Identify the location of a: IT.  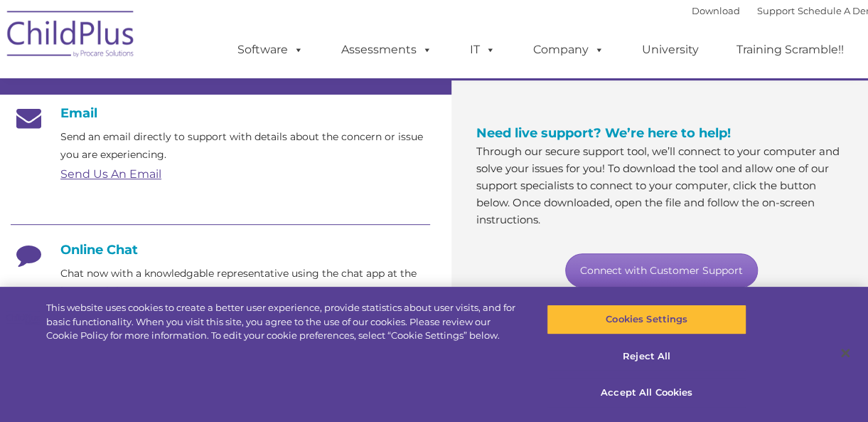
(483, 50).